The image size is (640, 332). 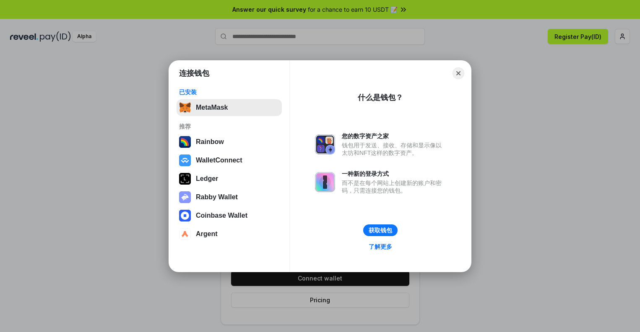 What do you see at coordinates (229, 92) in the screenshot?
I see `div: 已安装` at bounding box center [229, 92].